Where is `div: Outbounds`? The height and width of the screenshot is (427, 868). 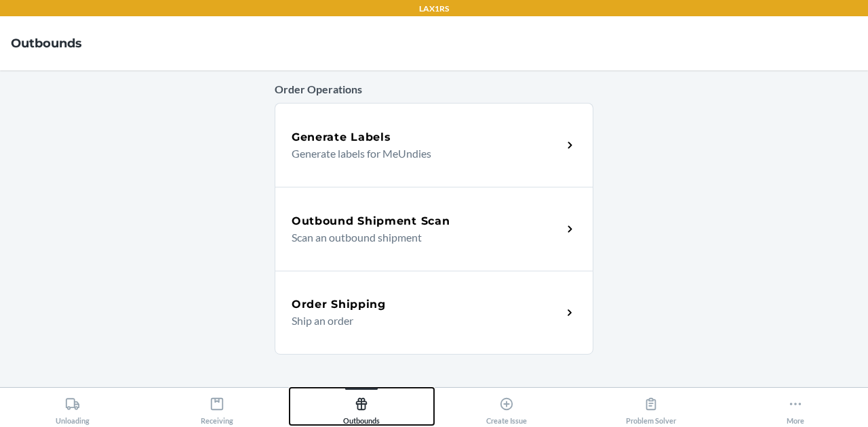 div: Outbounds is located at coordinates (362, 408).